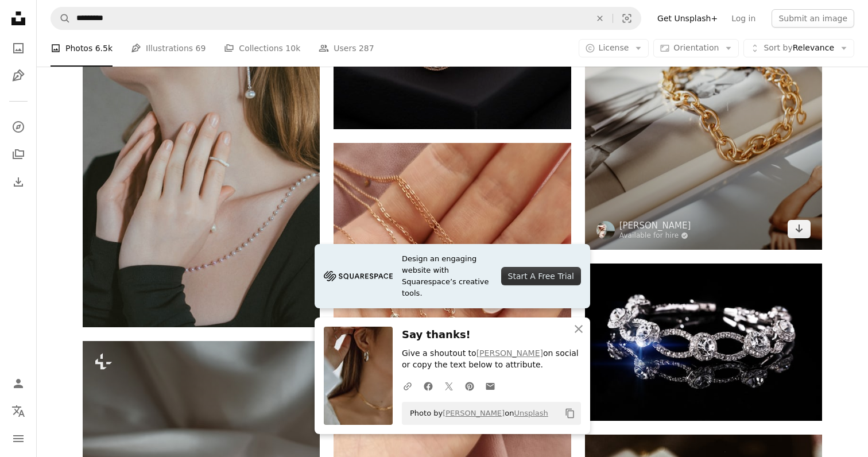 The image size is (868, 457). I want to click on button: Language, so click(18, 411).